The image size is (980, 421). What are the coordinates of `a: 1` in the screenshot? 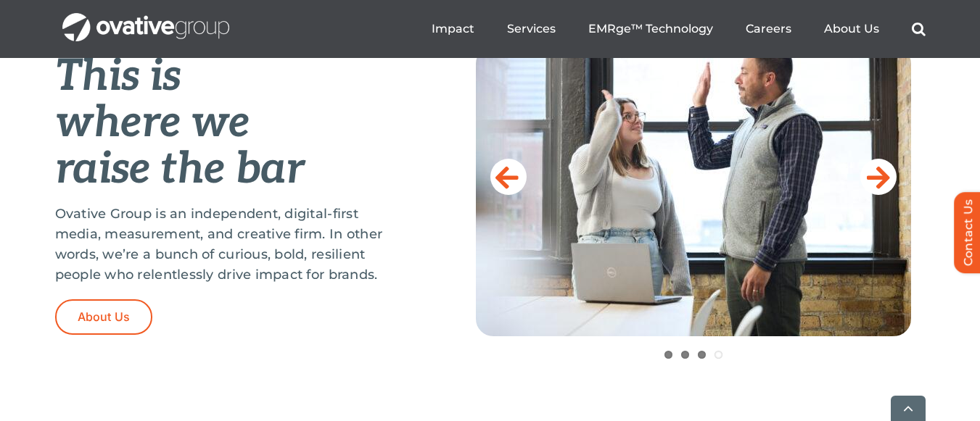 It's located at (668, 354).